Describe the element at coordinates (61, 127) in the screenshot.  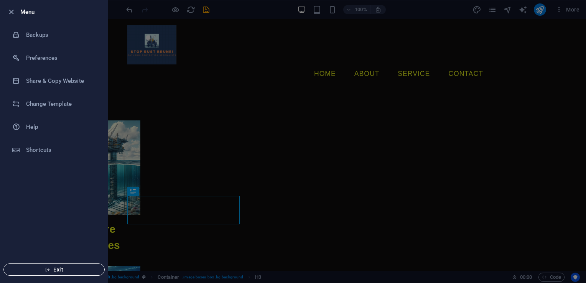
I see `h6: Help` at that location.